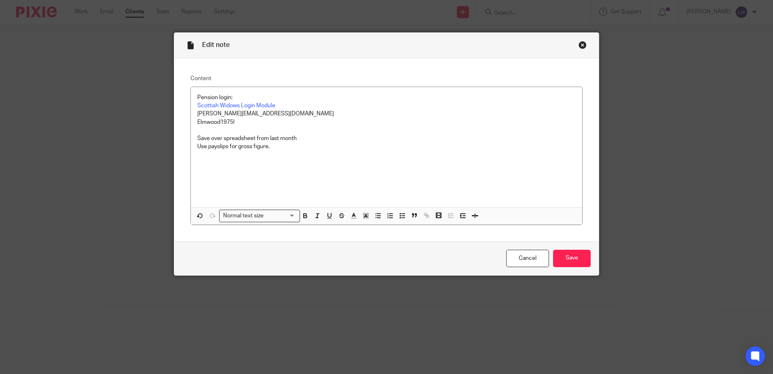  Describe the element at coordinates (387, 97) in the screenshot. I see `p: Pension login:` at that location.